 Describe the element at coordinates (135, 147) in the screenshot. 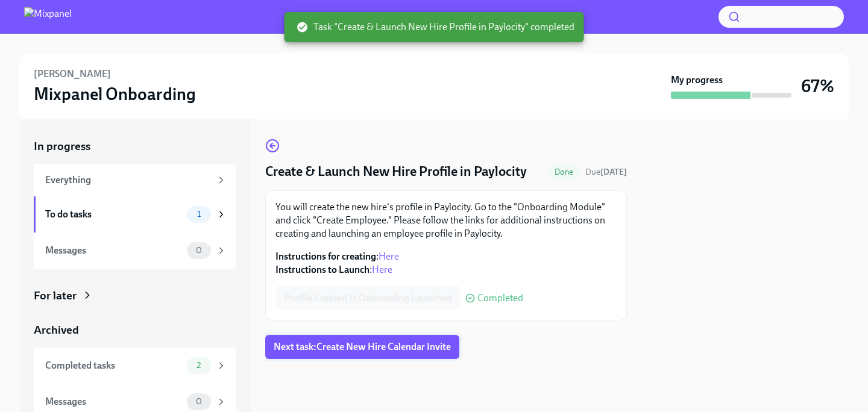

I see `a: In progress` at that location.